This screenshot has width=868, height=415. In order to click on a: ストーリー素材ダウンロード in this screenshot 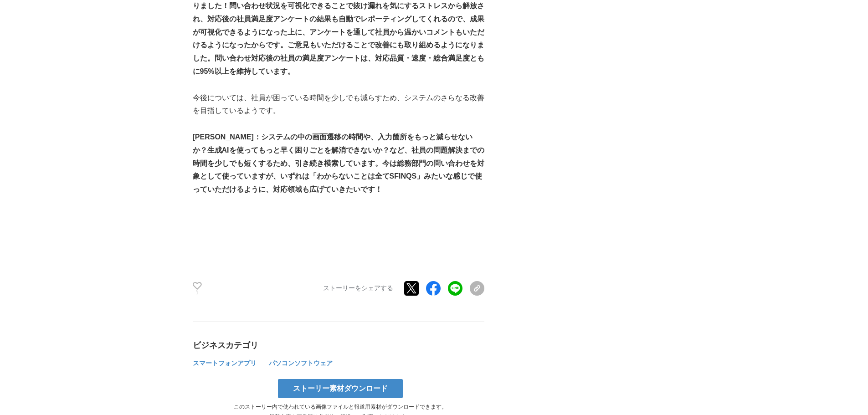, I will do `click(340, 389)`.